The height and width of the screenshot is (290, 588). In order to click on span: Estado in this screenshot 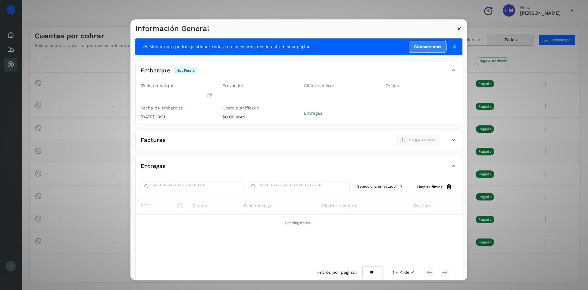, I will do `click(200, 205)`.